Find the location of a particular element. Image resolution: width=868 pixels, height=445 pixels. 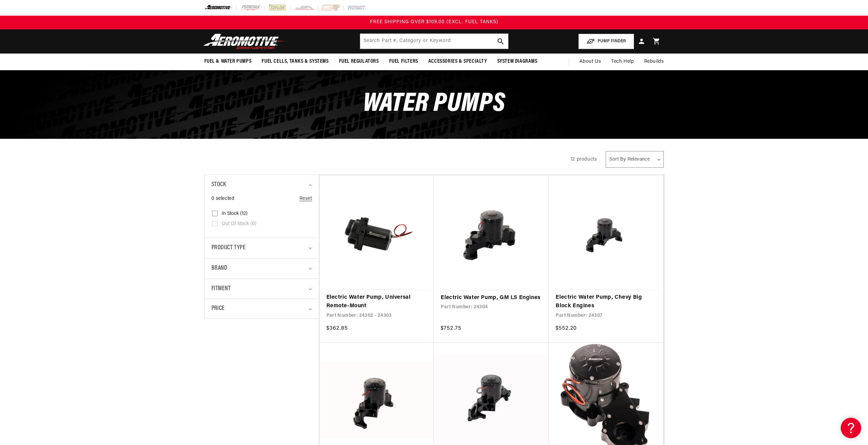

summary: Fuel Cells, Tanks & Systems is located at coordinates (295, 62).